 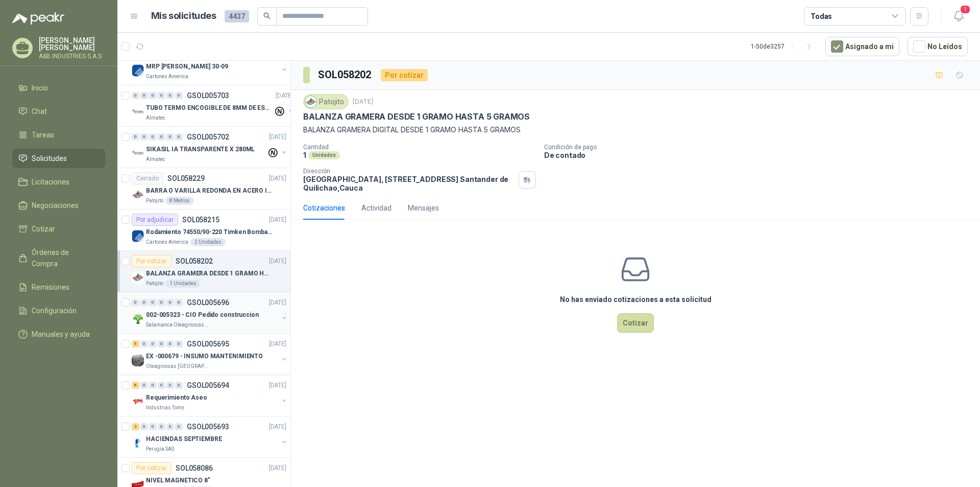 I want to click on span: Cotizar, so click(x=43, y=229).